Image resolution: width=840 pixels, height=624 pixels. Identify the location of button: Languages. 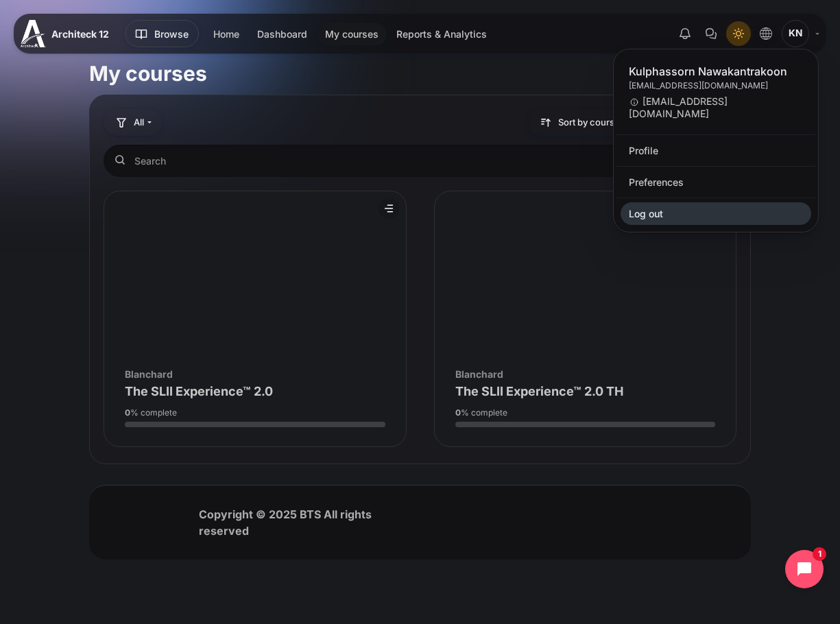
(766, 33).